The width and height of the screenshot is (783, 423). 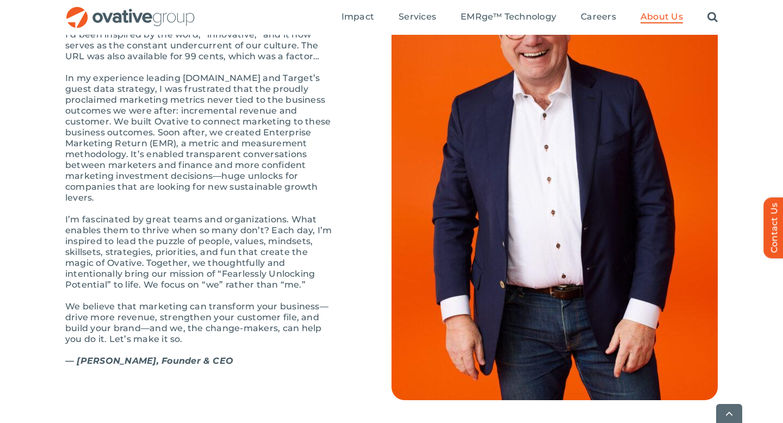 What do you see at coordinates (417, 17) in the screenshot?
I see `a: Services` at bounding box center [417, 17].